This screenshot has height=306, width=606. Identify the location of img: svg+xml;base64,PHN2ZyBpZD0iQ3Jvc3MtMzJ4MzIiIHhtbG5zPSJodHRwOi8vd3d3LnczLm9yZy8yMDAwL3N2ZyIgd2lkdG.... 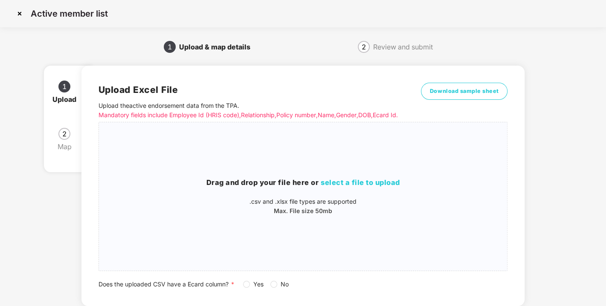
(20, 14).